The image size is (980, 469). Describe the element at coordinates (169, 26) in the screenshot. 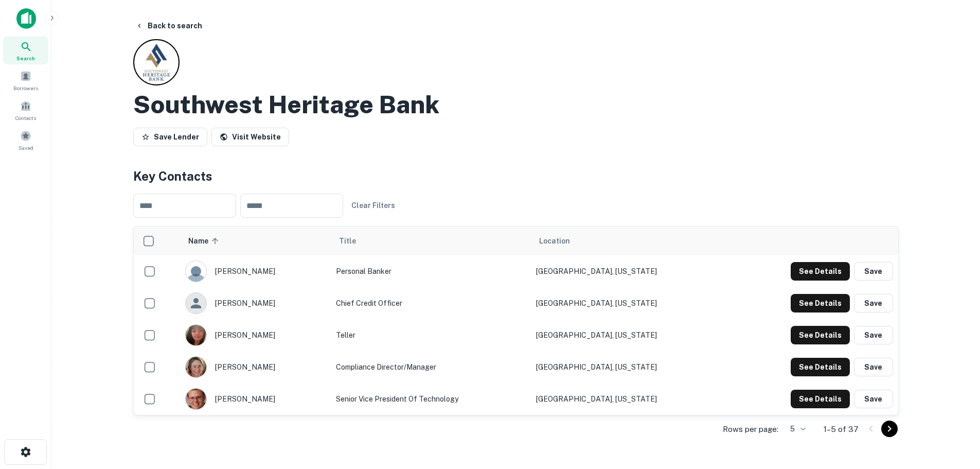

I see `button: Back to search` at that location.